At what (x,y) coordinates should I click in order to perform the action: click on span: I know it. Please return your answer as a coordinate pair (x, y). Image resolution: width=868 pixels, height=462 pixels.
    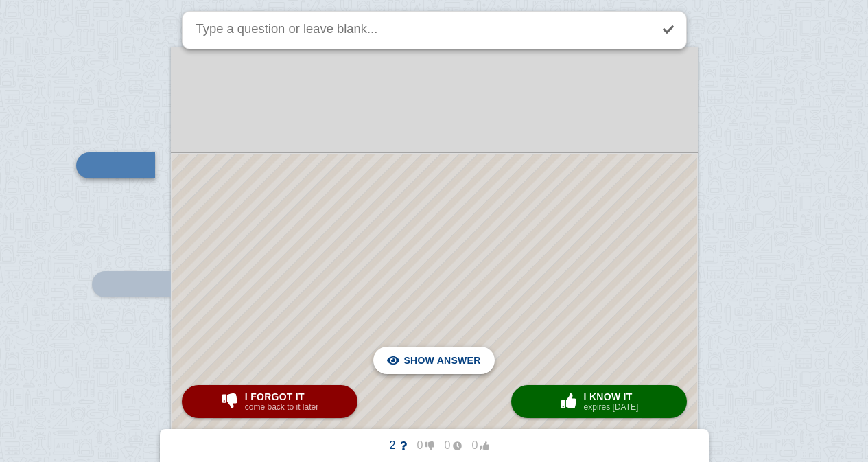
    Looking at the image, I should click on (612, 397).